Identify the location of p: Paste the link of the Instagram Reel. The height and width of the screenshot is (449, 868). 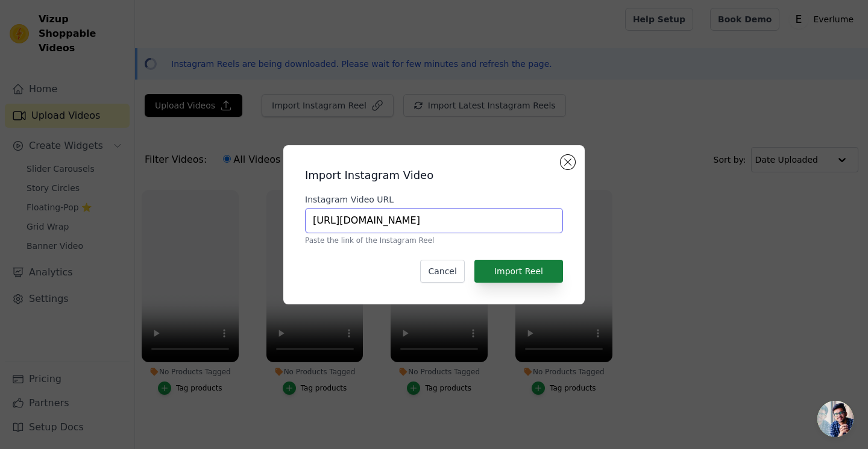
(434, 241).